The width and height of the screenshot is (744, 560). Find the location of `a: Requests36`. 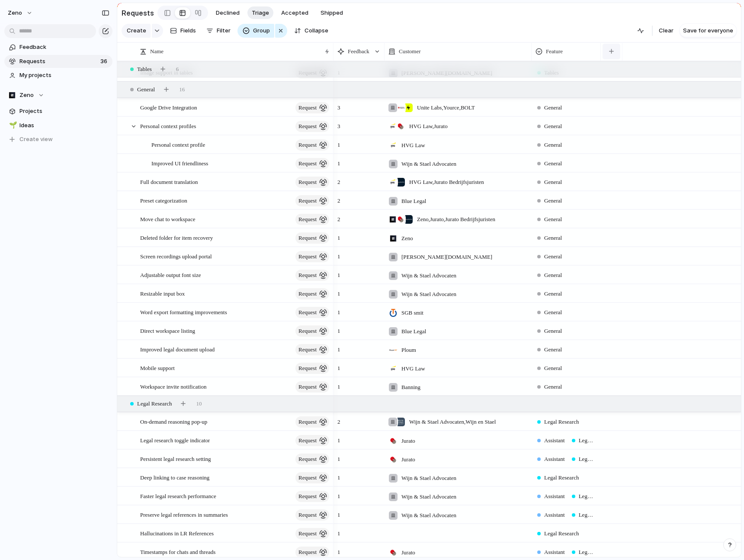

a: Requests36 is located at coordinates (58, 61).